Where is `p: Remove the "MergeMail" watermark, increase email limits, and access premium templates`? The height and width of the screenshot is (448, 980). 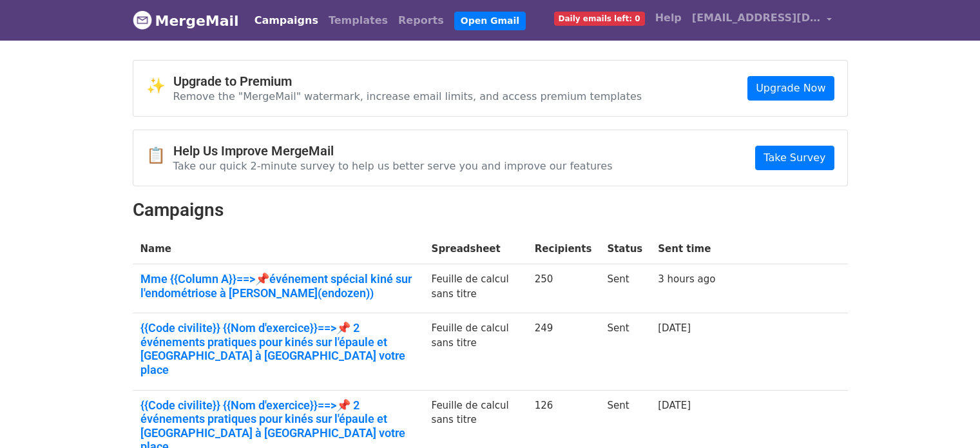 p: Remove the "MergeMail" watermark, increase email limits, and access premium templates is located at coordinates (408, 96).